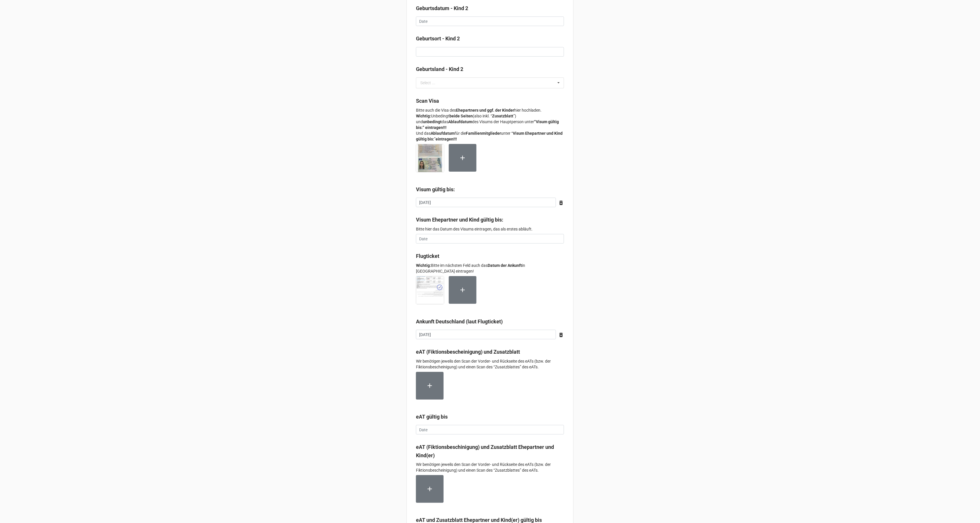 The height and width of the screenshot is (523, 980). I want to click on label: Visum gültig bis:, so click(436, 190).